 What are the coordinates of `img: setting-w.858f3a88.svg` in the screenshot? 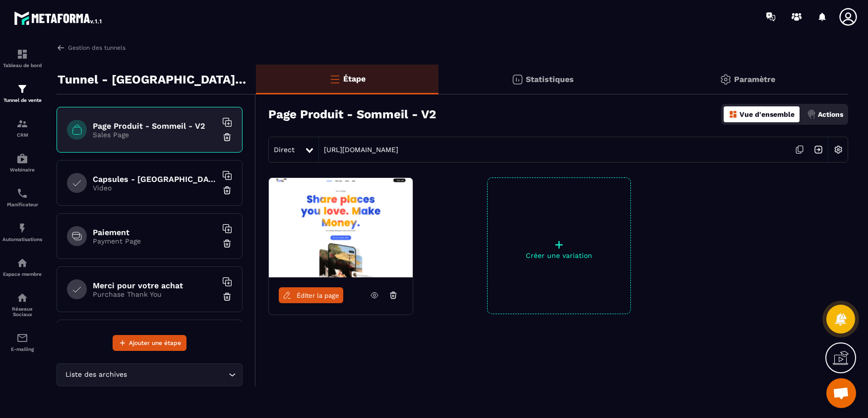 It's located at (839, 149).